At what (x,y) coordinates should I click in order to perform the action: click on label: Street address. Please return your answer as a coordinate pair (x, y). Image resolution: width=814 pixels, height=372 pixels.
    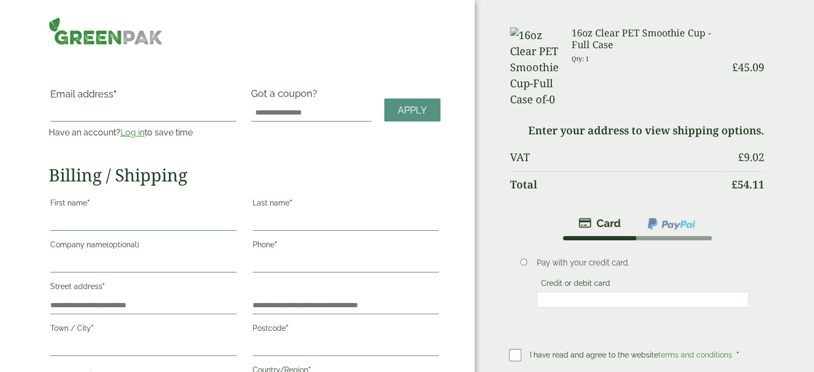
    Looking at the image, I should click on (144, 288).